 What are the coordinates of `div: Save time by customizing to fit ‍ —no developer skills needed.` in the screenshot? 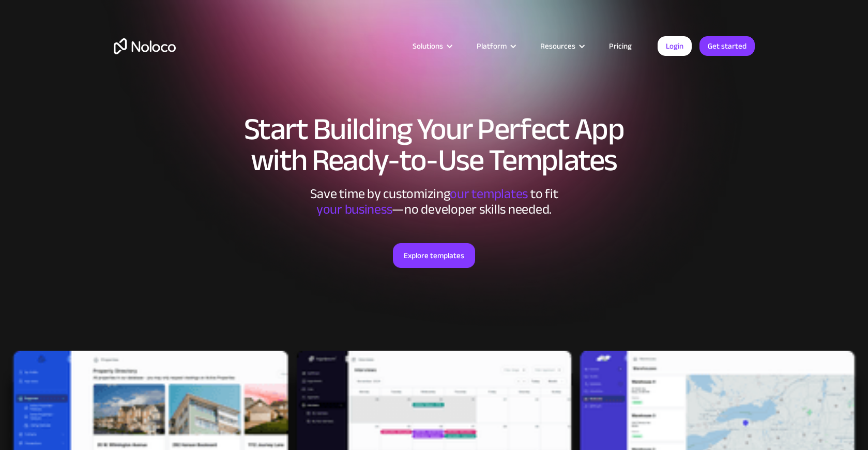 It's located at (434, 202).